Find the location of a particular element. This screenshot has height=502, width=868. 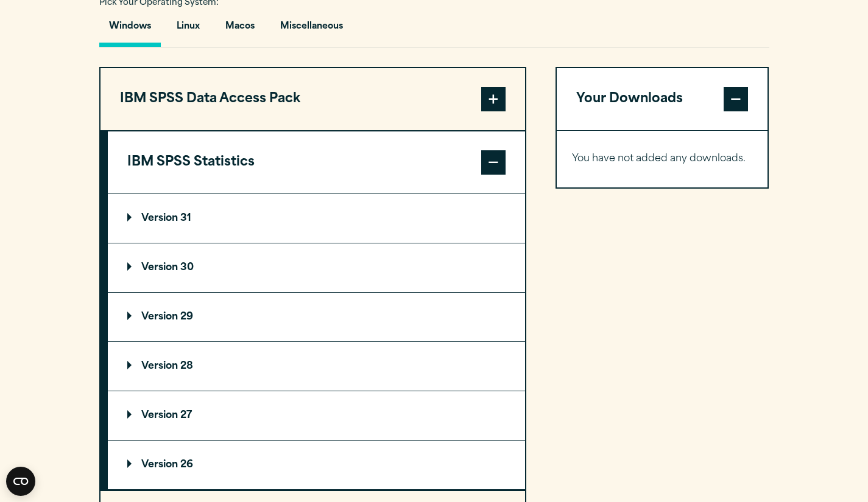

p: Version 26 is located at coordinates (160, 465).